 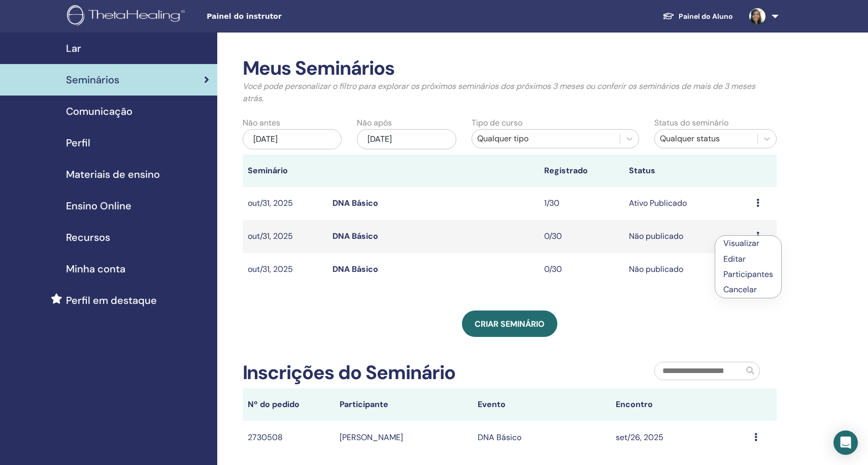 I want to click on label: Tipo de curso, so click(x=497, y=123).